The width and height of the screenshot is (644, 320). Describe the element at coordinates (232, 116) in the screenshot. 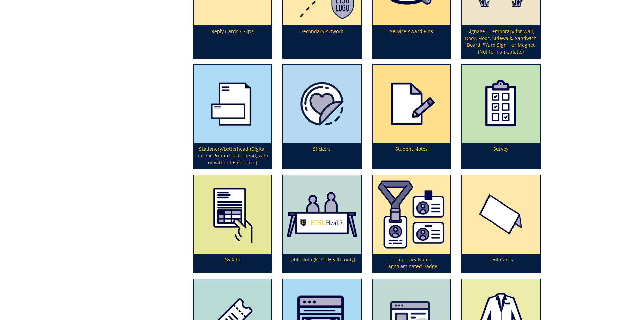

I see `a: Stationery/Letterhead (Digital and/or Printed Letterhead, with or without Envelopes)` at that location.